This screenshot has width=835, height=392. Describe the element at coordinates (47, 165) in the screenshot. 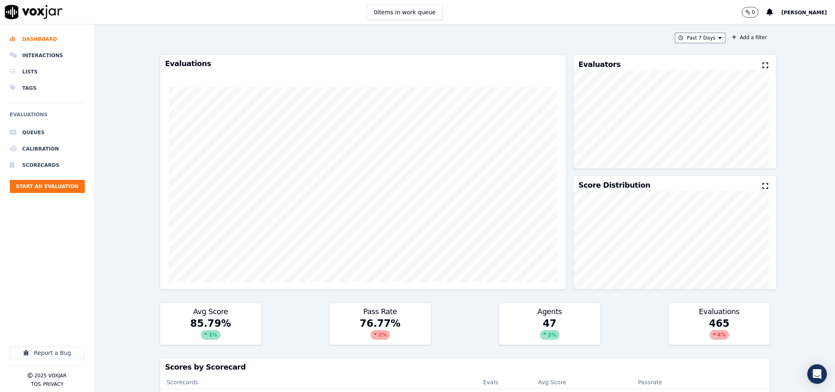

I see `li: Scorecards` at that location.